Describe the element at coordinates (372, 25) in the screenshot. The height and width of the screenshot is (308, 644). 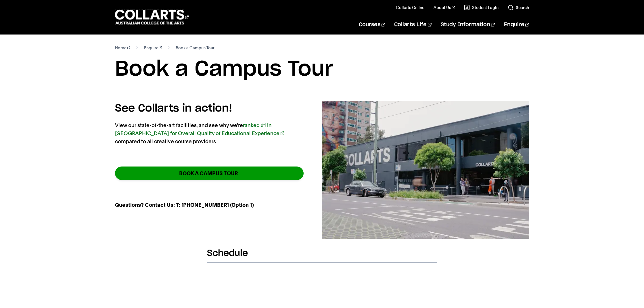
I see `a: Courses` at that location.